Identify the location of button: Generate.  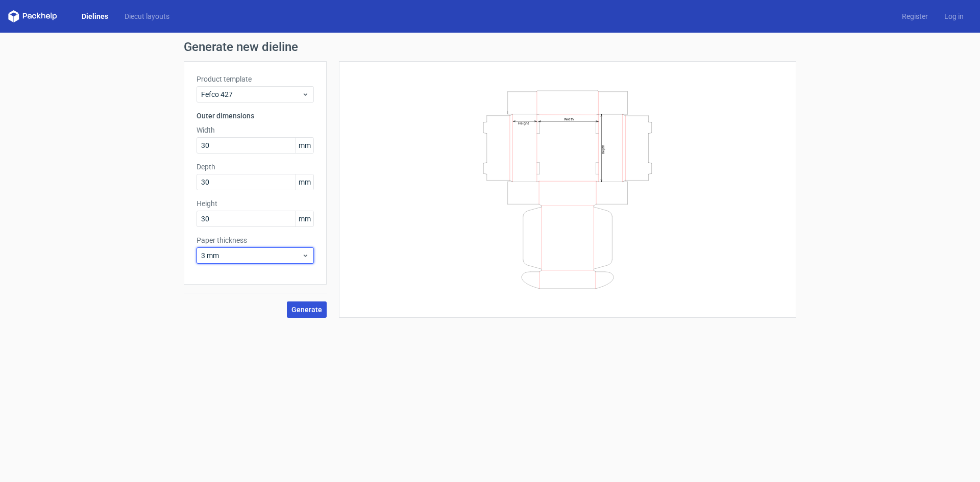
(307, 310).